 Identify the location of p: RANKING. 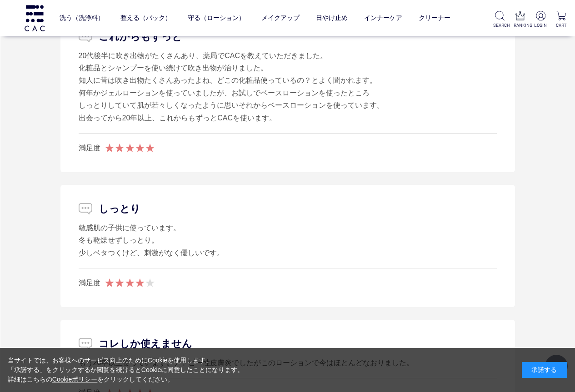
(520, 25).